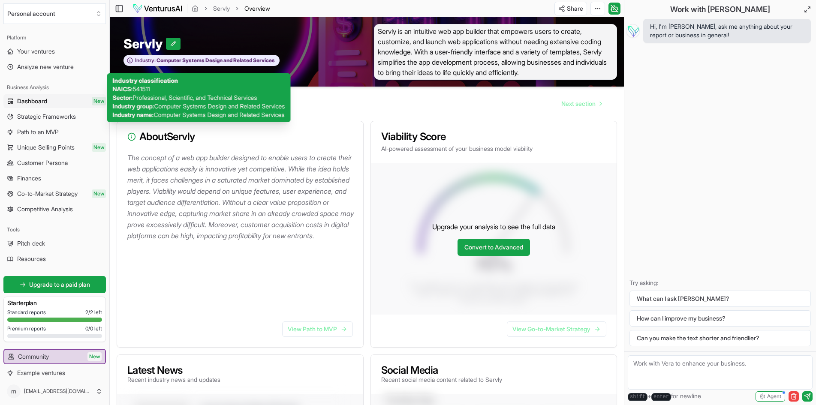  Describe the element at coordinates (770, 397) in the screenshot. I see `button: Agent` at that location.